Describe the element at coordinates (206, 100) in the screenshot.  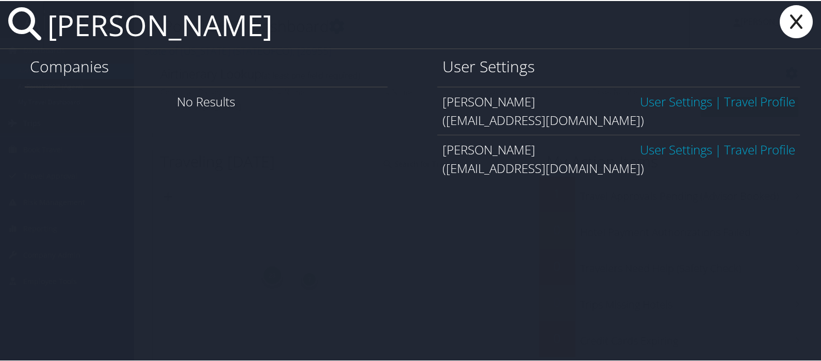
I see `div: No Results` at that location.